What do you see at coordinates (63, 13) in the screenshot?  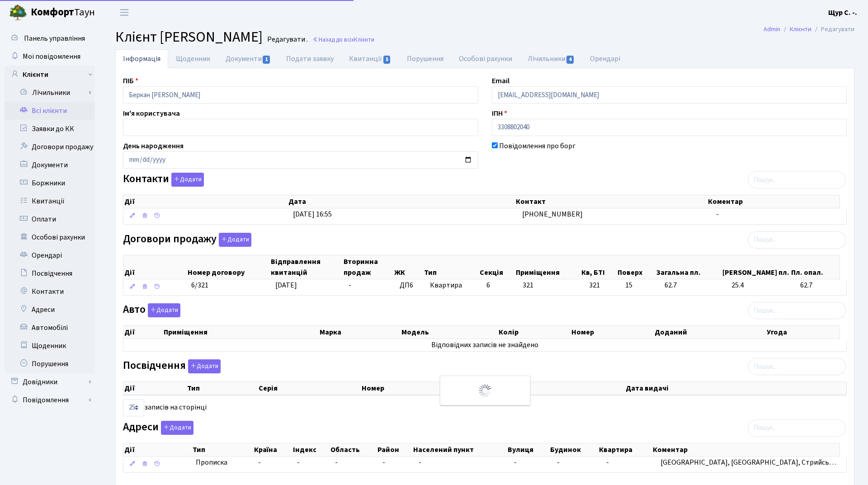 I see `span: Таун` at bounding box center [63, 13].